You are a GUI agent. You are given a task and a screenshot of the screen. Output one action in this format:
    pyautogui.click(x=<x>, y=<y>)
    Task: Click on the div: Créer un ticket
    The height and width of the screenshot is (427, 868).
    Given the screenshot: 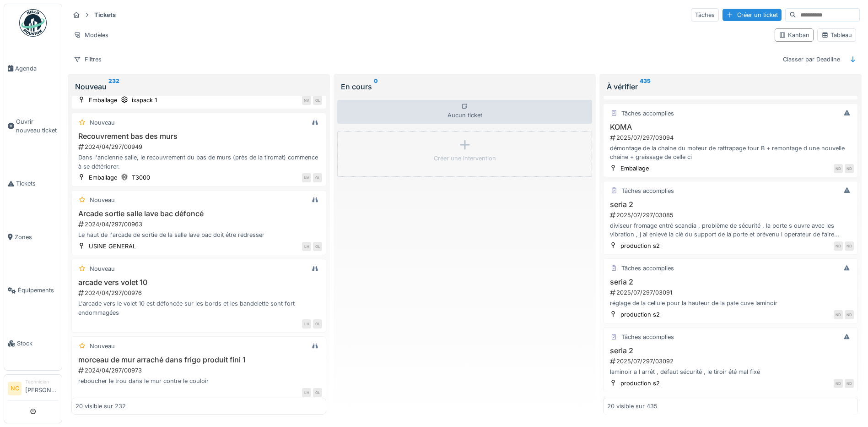 What is the action you would take?
    pyautogui.click(x=752, y=15)
    